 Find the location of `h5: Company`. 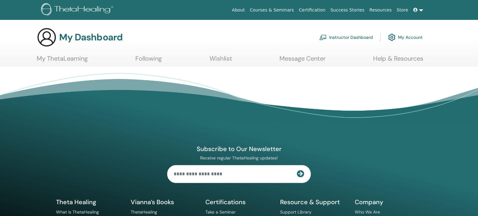

h5: Company is located at coordinates (389, 202).